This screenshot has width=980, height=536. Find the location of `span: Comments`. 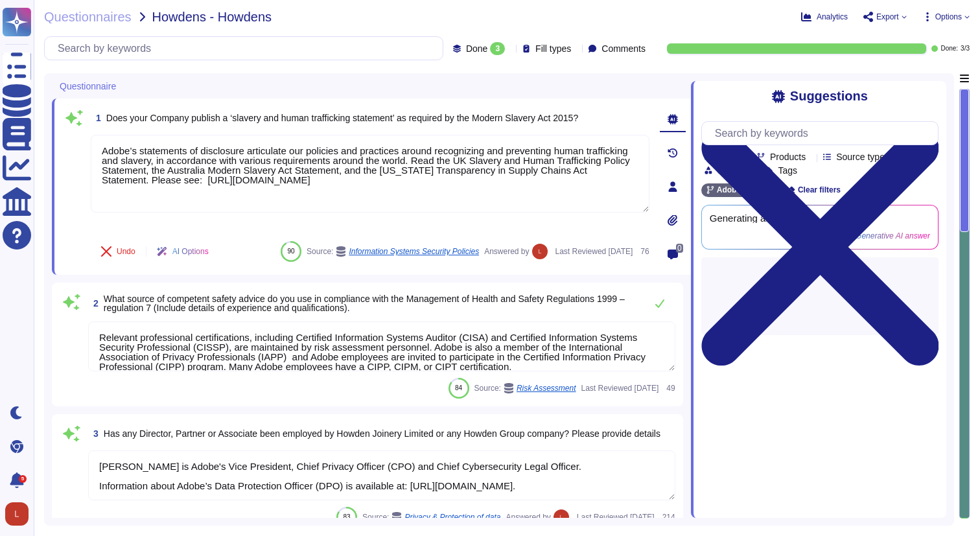

span: Comments is located at coordinates (623, 49).